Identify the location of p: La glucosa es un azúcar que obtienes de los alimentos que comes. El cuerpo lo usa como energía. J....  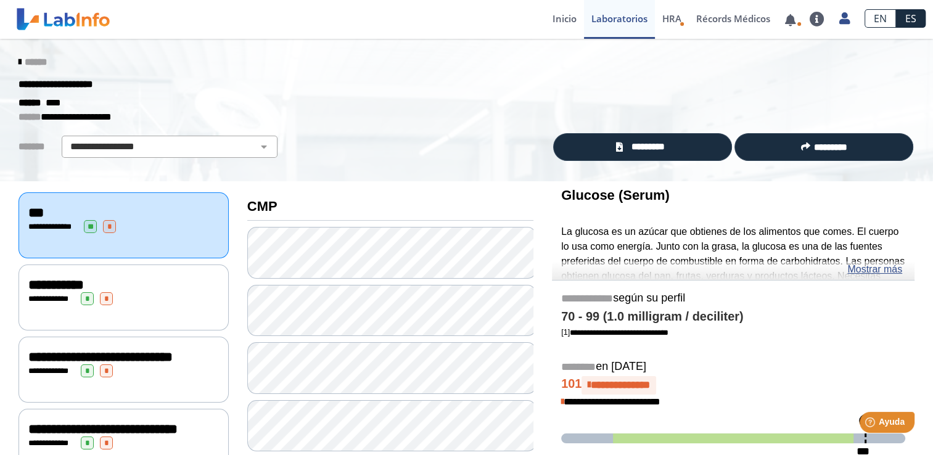
(733, 276).